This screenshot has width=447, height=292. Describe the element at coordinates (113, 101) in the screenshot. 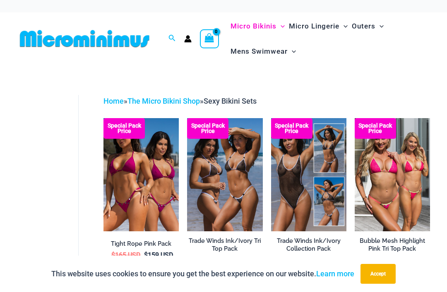

I see `a: Home` at that location.